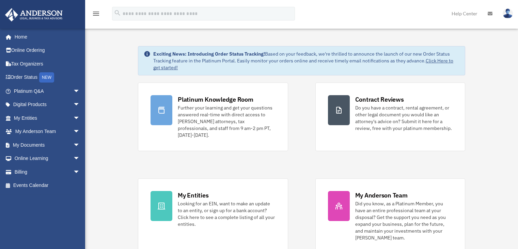  What do you see at coordinates (47, 158) in the screenshot?
I see `a: Online Learningarrow_drop_down` at bounding box center [47, 158].